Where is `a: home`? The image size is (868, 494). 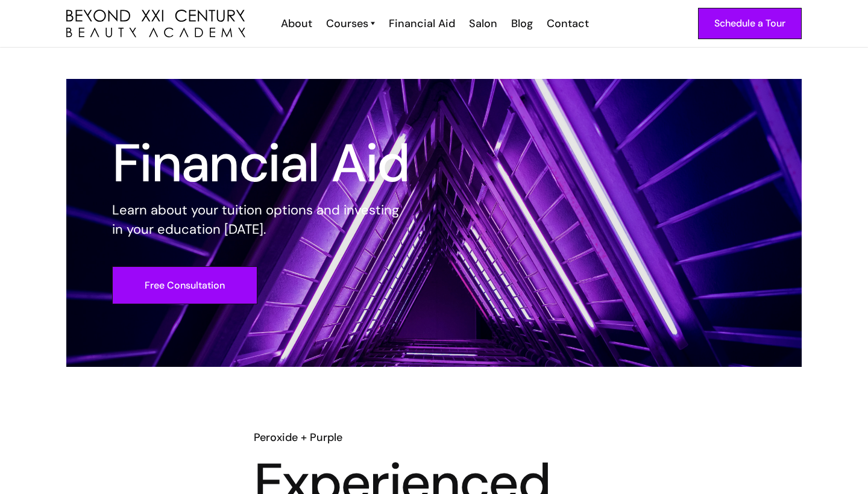 a: home is located at coordinates (156, 24).